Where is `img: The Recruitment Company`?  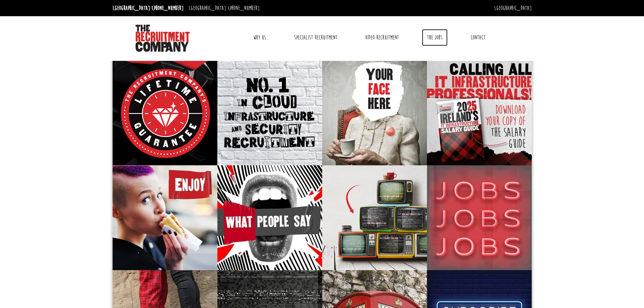 img: The Recruitment Company is located at coordinates (163, 38).